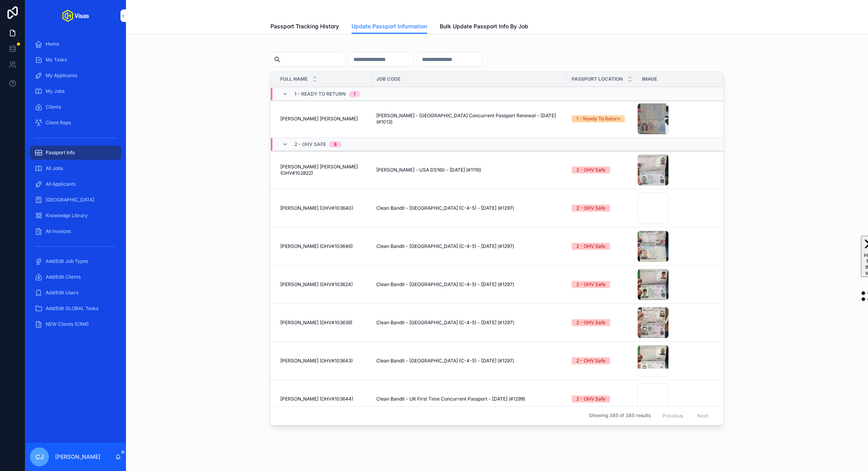 This screenshot has width=868, height=471. Describe the element at coordinates (294, 79) in the screenshot. I see `span: Full Name` at that location.